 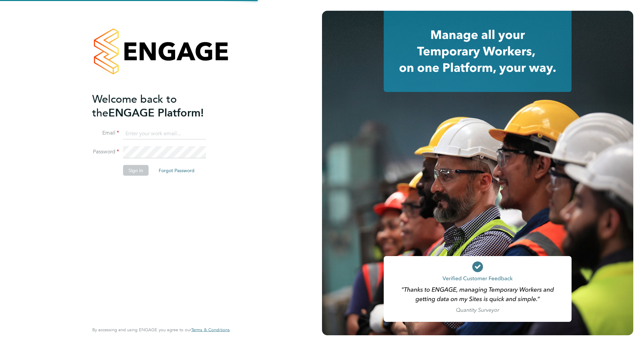 I want to click on button: Sign In, so click(x=136, y=170).